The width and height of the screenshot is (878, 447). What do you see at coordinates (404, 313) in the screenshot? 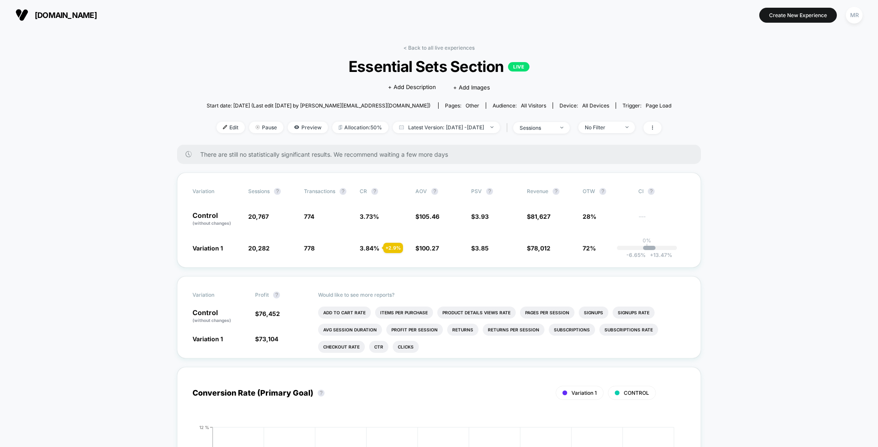
I see `li: Items Per Purchase` at bounding box center [404, 313].